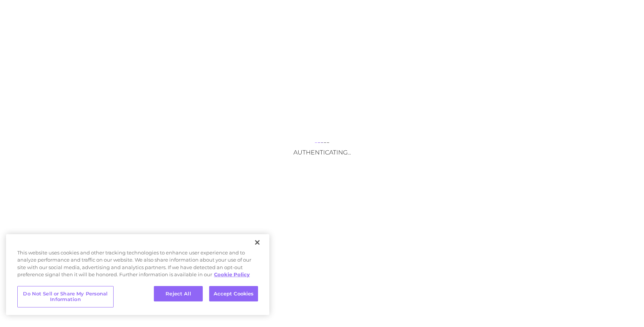 This screenshot has height=327, width=644. Describe the element at coordinates (66, 297) in the screenshot. I see `button: Do Not Sell or Share My Personal Information` at that location.